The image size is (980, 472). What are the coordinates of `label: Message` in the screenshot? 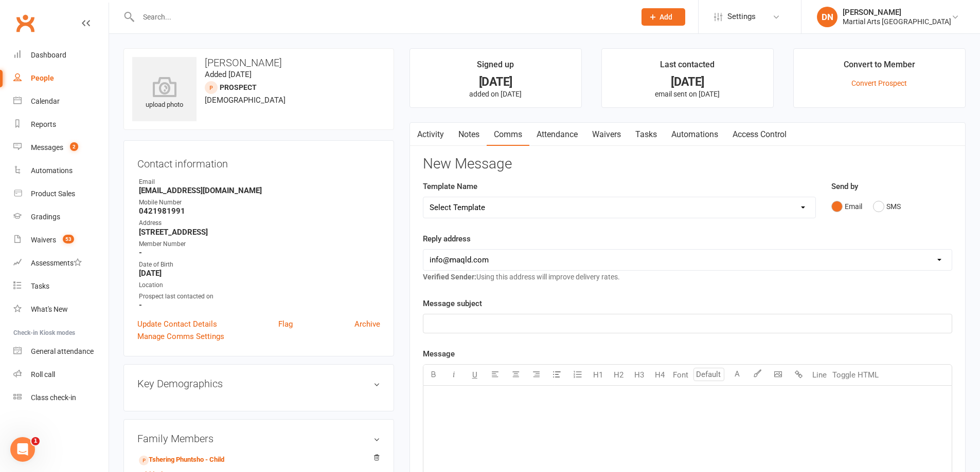 It's located at (439, 354).